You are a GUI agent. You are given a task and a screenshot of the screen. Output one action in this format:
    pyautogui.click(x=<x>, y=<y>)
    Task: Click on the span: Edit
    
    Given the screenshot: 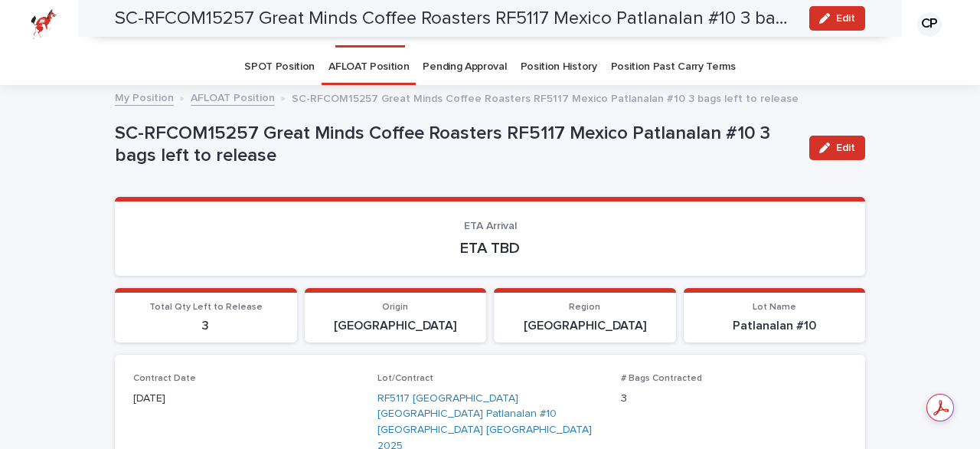 What is the action you would take?
    pyautogui.click(x=846, y=148)
    